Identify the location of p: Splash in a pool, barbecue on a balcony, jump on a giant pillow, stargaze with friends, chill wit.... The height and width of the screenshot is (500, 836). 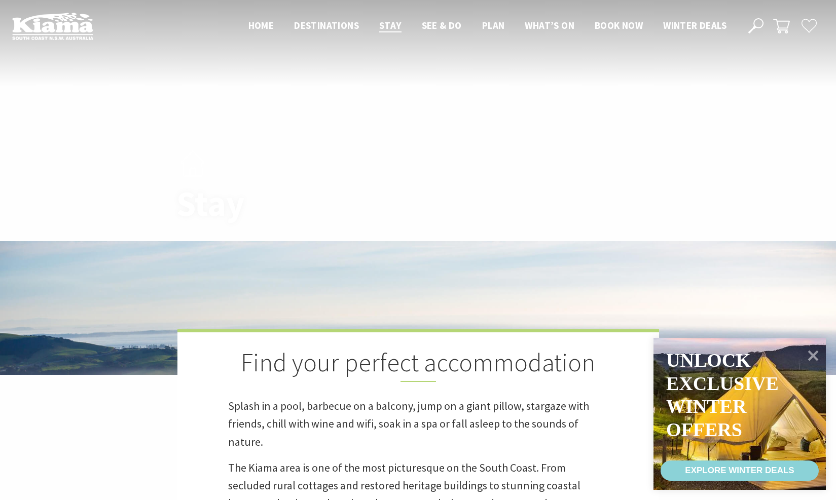
(418, 424).